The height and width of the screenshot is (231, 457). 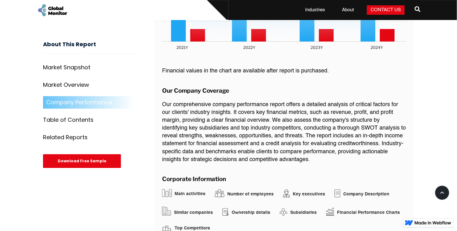 What do you see at coordinates (284, 132) in the screenshot?
I see `p: Our comprehensive company performance report offers a detailed analysis of critical factors for o...` at bounding box center [284, 132].